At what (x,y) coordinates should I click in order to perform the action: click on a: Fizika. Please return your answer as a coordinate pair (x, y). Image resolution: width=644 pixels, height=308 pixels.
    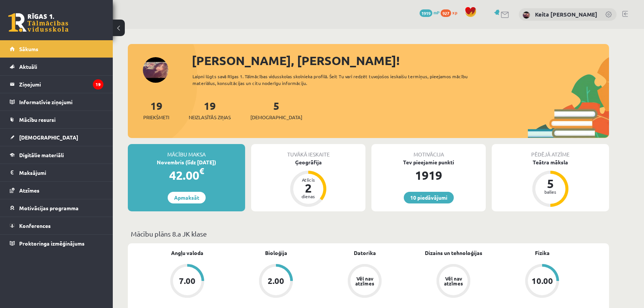
    Looking at the image, I should click on (542, 253).